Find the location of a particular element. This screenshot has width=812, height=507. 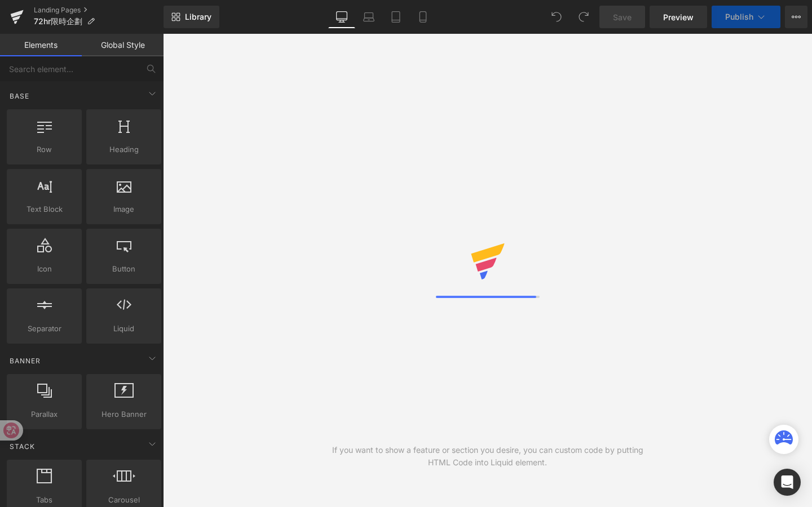

span: Preview is located at coordinates (678, 17).